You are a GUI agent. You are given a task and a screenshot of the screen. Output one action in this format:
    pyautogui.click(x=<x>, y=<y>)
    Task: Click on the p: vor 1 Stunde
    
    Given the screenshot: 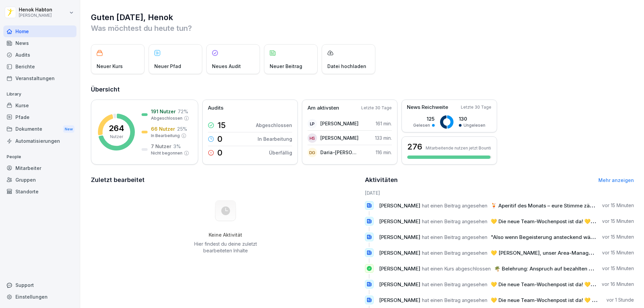 What is the action you would take?
    pyautogui.click(x=620, y=300)
    